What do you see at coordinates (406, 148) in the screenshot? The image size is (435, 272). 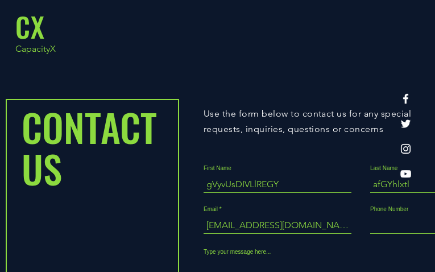 I see `a: Instagram` at bounding box center [406, 148].